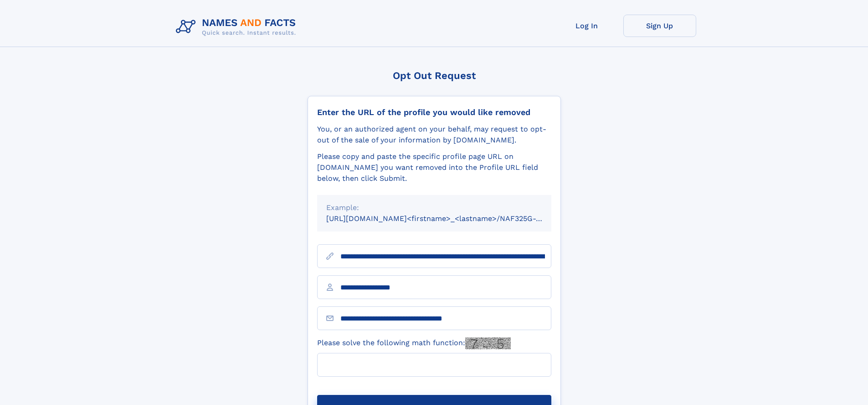 This screenshot has width=868, height=405. What do you see at coordinates (414, 343) in the screenshot?
I see `label: Please solve the following math function:` at bounding box center [414, 343].